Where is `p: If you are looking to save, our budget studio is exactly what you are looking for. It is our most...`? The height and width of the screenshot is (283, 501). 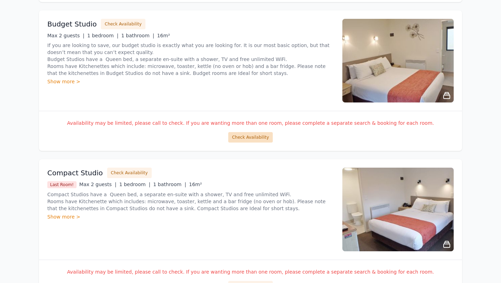
p: If you are looking to save, our budget studio is exactly what you are looking for. It is our most... is located at coordinates (191, 59).